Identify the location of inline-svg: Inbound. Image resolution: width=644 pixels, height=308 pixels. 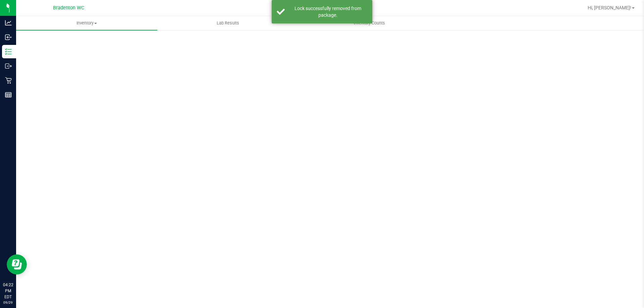
(8, 37).